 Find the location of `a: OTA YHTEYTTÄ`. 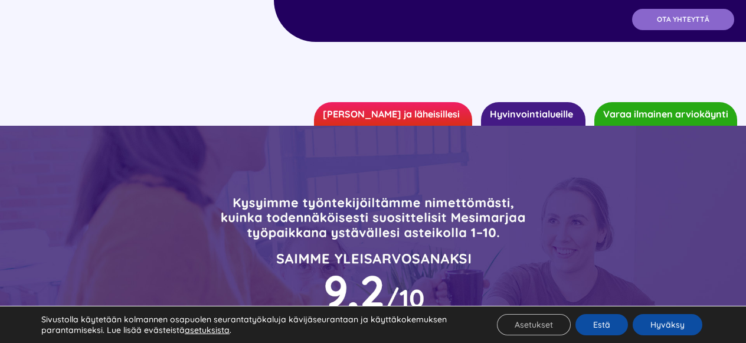

a: OTA YHTEYTTÄ is located at coordinates (683, 19).